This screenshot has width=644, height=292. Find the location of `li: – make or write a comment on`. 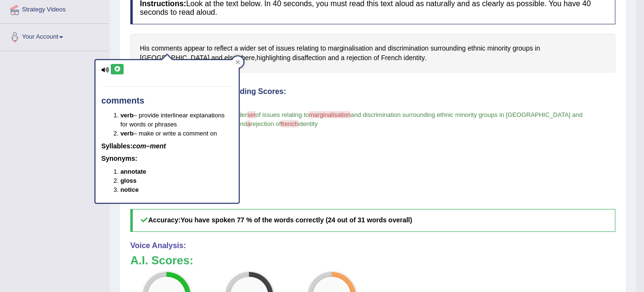

li: – make or write a comment on is located at coordinates (177, 133).